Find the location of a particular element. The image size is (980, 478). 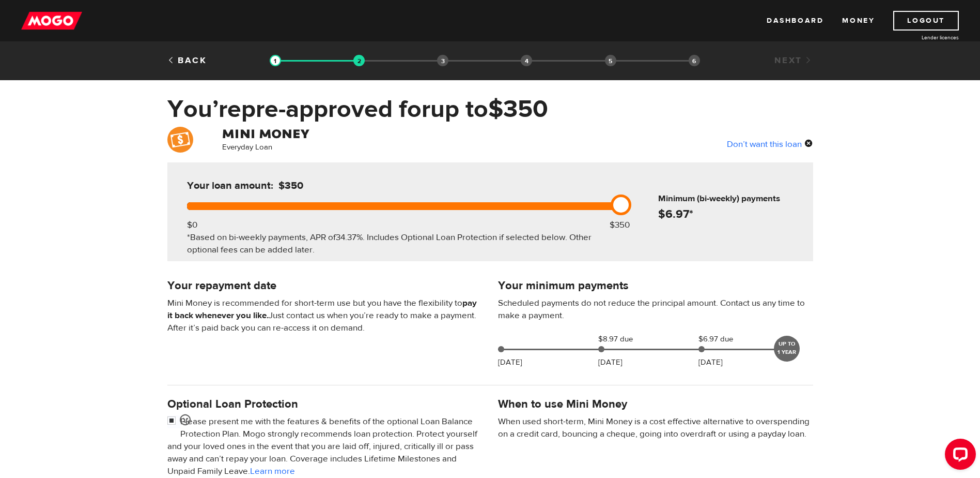

div: $350 is located at coordinates (619, 225).